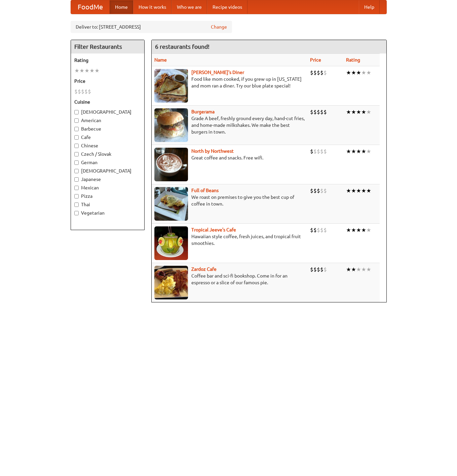  What do you see at coordinates (205, 190) in the screenshot?
I see `a: Full of Beans` at bounding box center [205, 190].